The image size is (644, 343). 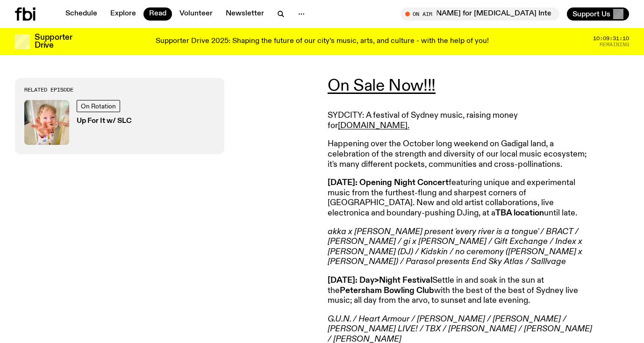 What do you see at coordinates (104, 122) in the screenshot?
I see `h3: Up For It w/ SLC` at bounding box center [104, 122].